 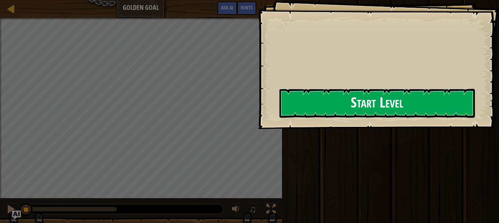 What do you see at coordinates (271, 210) in the screenshot?
I see `button: Toggle fullscreen` at bounding box center [271, 210].